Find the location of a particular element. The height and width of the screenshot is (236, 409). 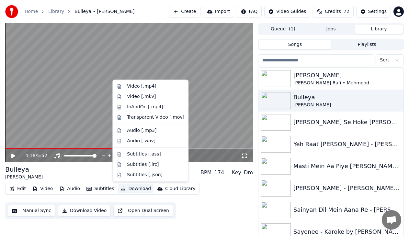

div: InAndOn [.mp4] is located at coordinates (145, 107).